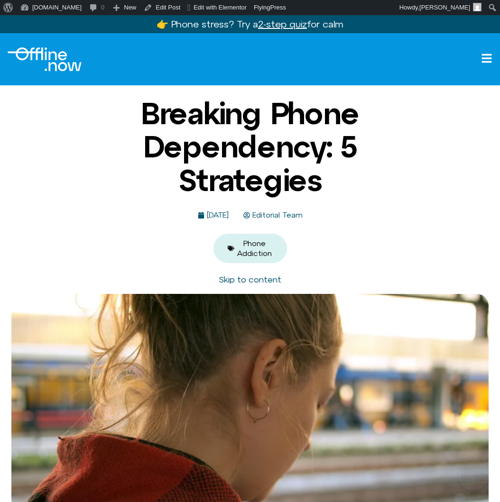  What do you see at coordinates (273, 215) in the screenshot?
I see `a: Editorial Team` at bounding box center [273, 215].